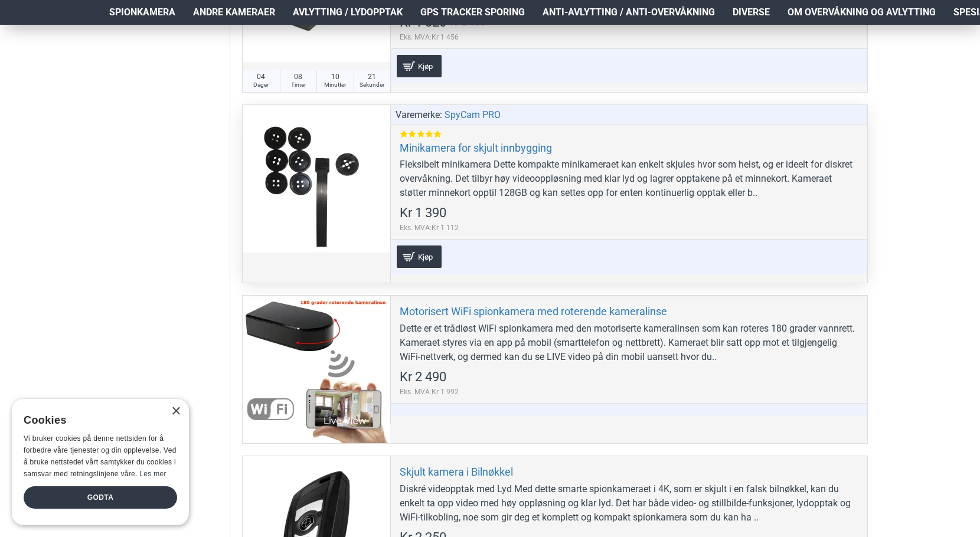 The width and height of the screenshot is (980, 537). I want to click on span: Om overvåkning og avlytting, so click(862, 12).